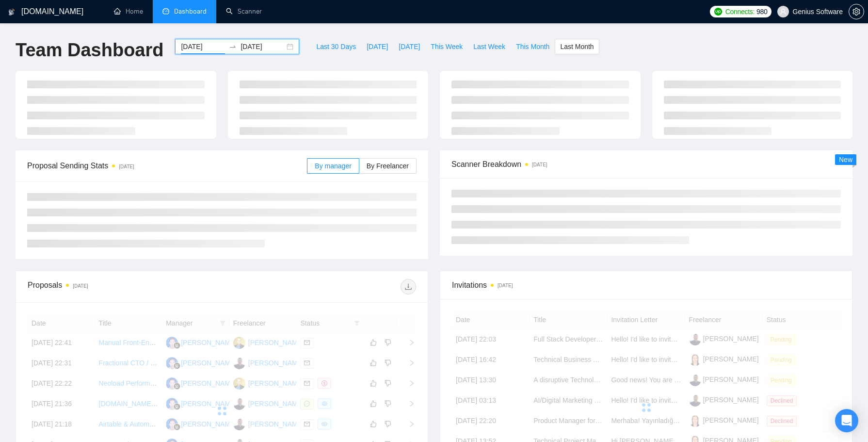 This screenshot has height=442, width=868. Describe the element at coordinates (129, 11) in the screenshot. I see `a: homeHome` at that location.